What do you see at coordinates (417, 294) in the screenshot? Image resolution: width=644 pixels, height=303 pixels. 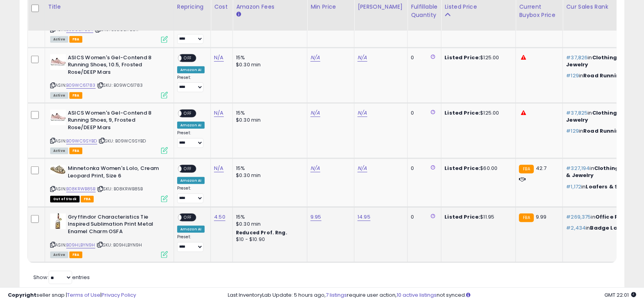 I see `a: 10 active listings` at bounding box center [417, 294].